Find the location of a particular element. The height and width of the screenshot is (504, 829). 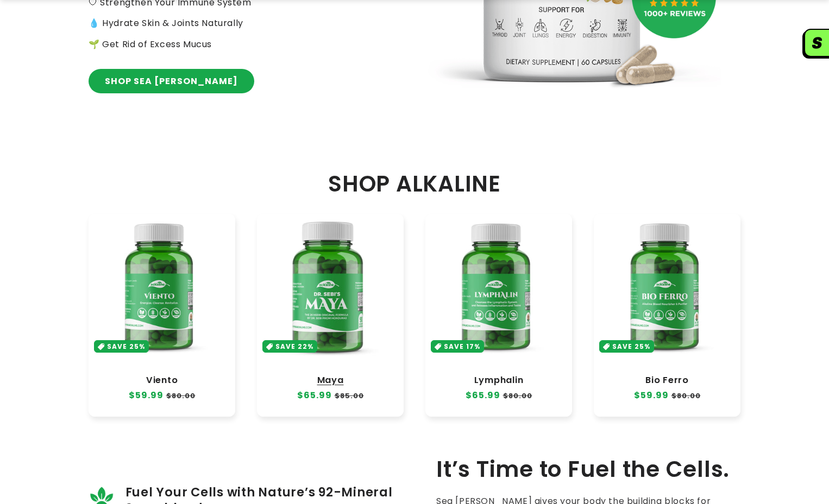

p: 💧 Hydrate Skin & Joints Naturally is located at coordinates (233, 23).